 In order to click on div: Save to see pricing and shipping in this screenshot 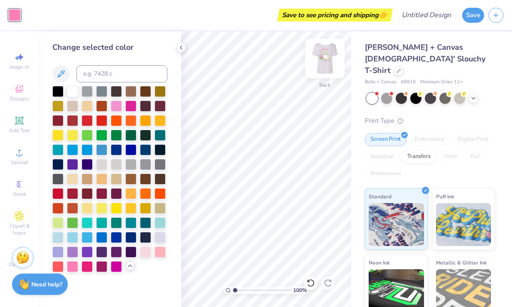, I will do `click(335, 15)`.